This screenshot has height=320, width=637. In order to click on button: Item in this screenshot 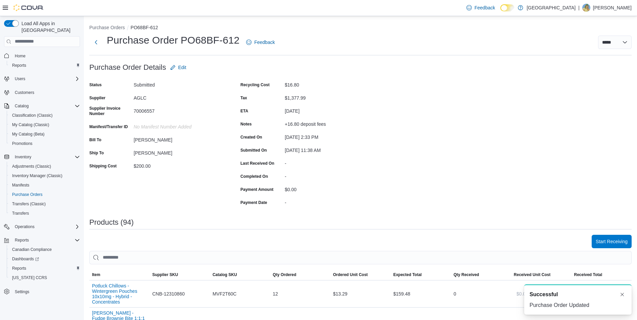, I will do `click(119, 275)`.